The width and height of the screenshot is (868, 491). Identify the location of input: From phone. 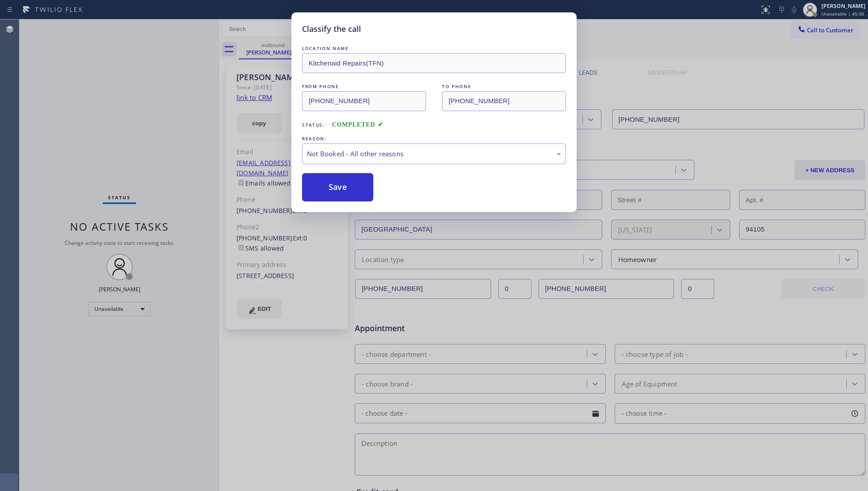
(364, 101).